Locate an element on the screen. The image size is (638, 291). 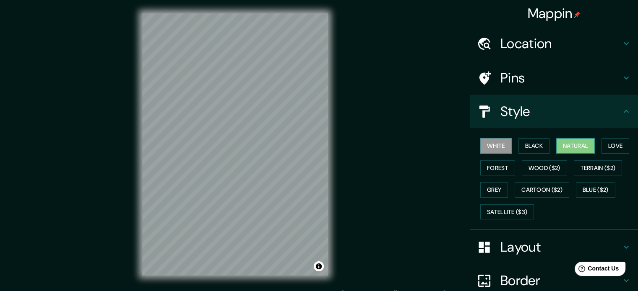
button: Grey is located at coordinates (494, 190).